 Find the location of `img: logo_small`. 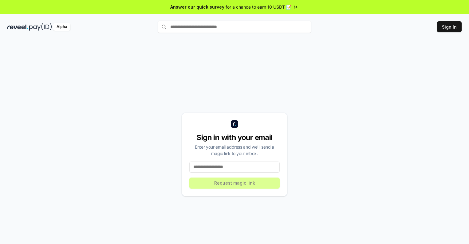

img: logo_small is located at coordinates (234, 124).